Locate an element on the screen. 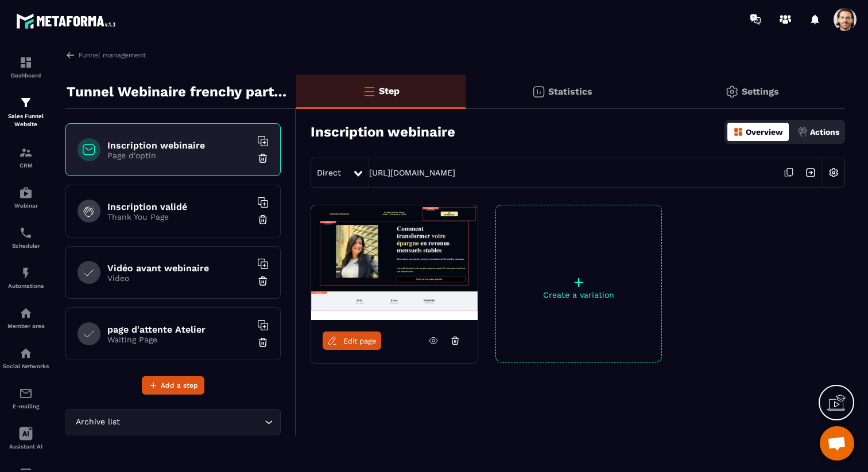 This screenshot has width=868, height=472. p: Settings is located at coordinates (760, 91).